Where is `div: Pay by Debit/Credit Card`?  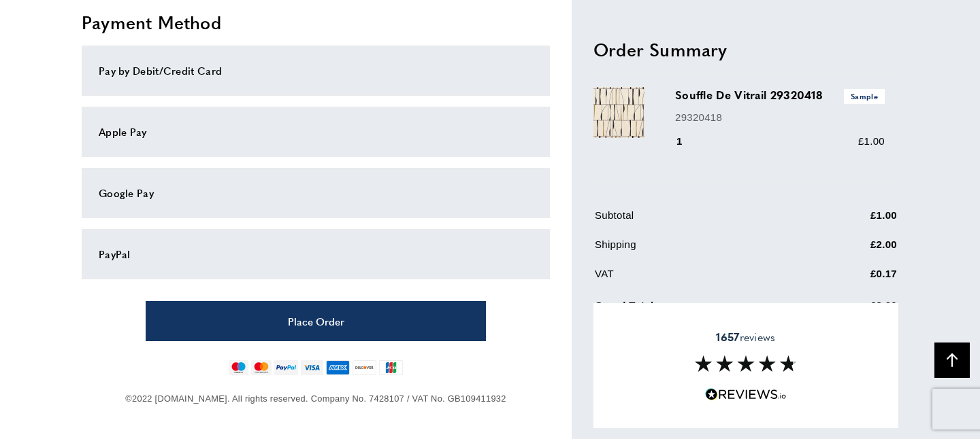
div: Pay by Debit/Credit Card is located at coordinates (315, 71).